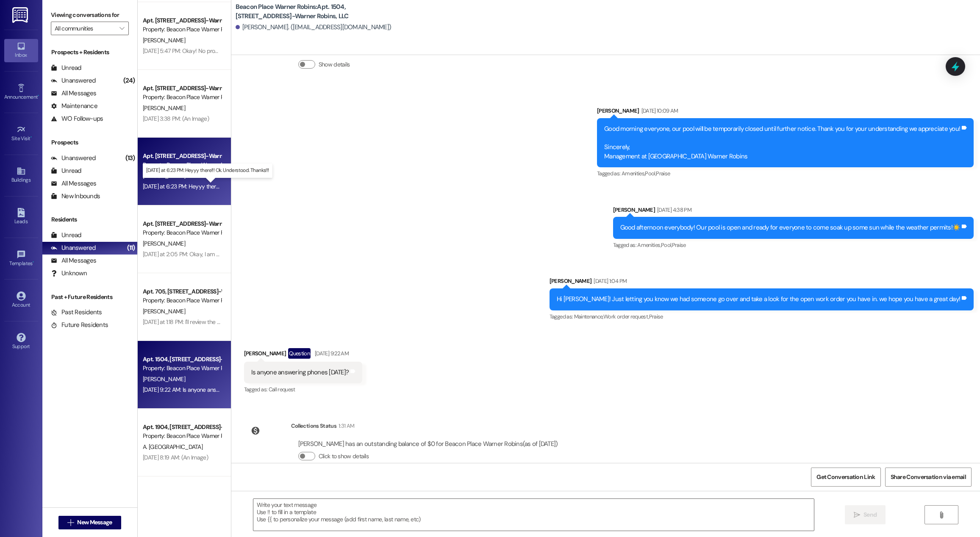  What do you see at coordinates (929, 477) in the screenshot?
I see `span: Share Conversation via email` at bounding box center [929, 477].